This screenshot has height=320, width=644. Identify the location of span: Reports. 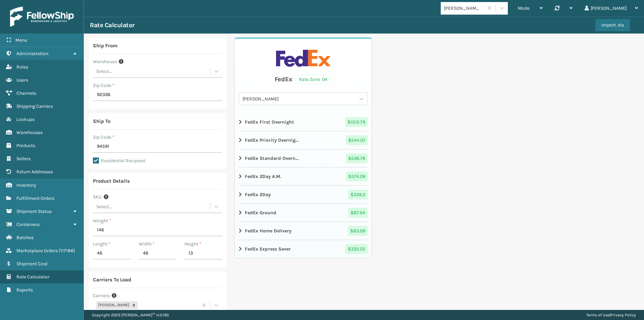
(25, 289).